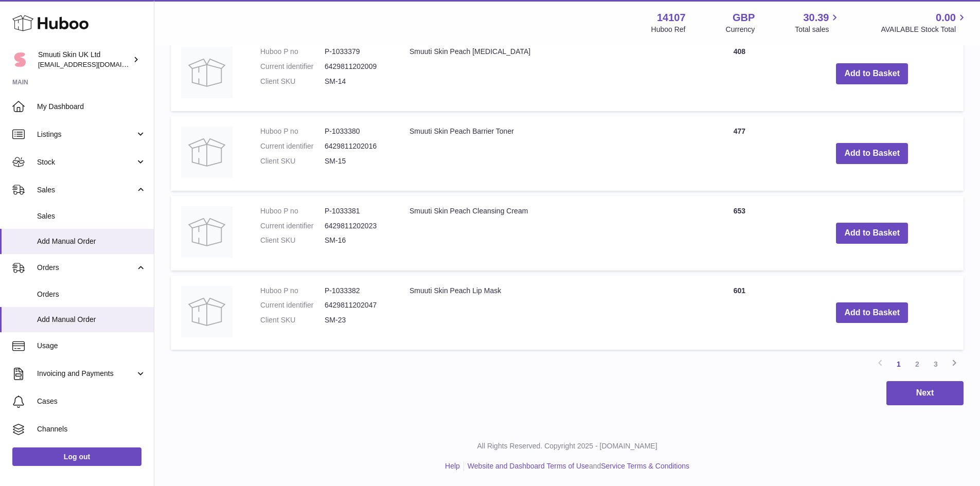  Describe the element at coordinates (917, 365) in the screenshot. I see `a: 2` at that location.